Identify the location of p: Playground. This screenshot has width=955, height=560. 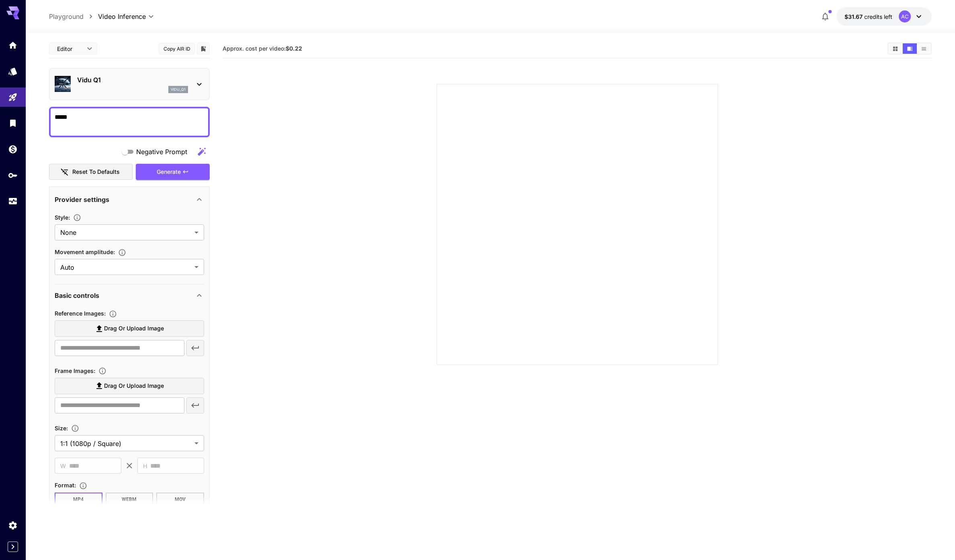
(67, 16).